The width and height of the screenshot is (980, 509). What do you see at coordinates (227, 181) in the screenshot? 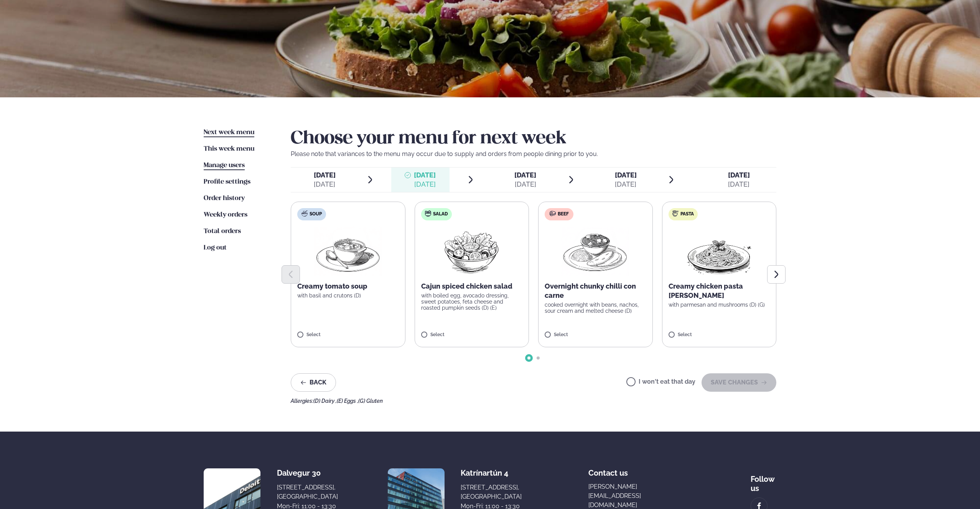
I see `span: Profile settings` at bounding box center [227, 181].